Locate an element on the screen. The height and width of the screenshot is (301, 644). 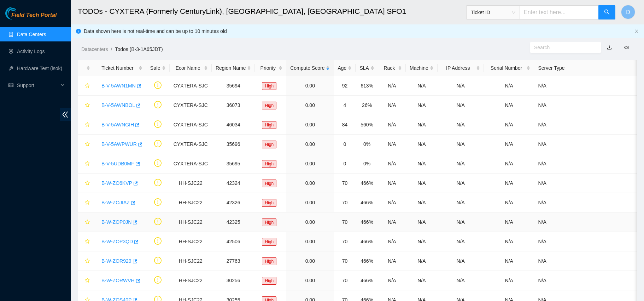
td: 613% is located at coordinates (366, 86).